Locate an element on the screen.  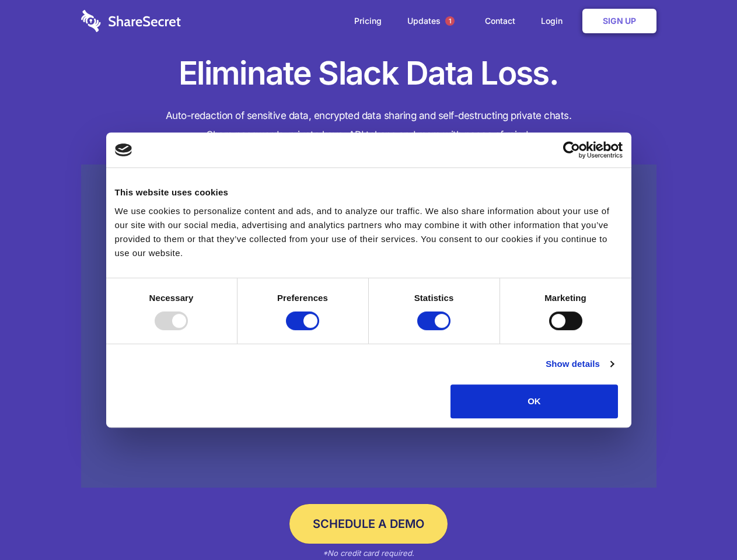
a: Usercentrics Cookiebot - opens in a new window is located at coordinates (571, 150).